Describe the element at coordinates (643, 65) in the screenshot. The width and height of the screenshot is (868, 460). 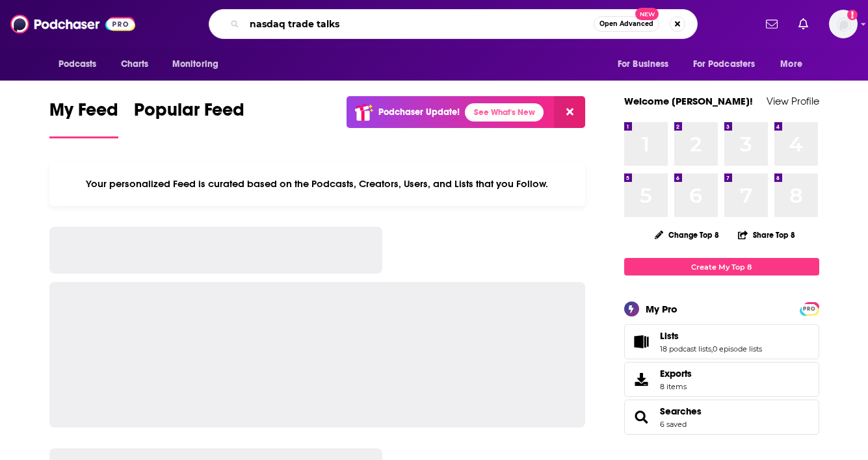
I see `span: For Business` at that location.